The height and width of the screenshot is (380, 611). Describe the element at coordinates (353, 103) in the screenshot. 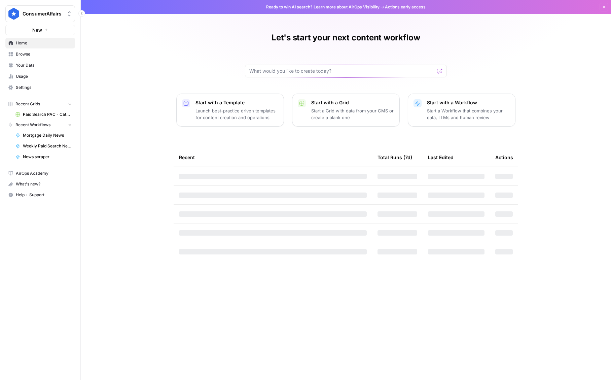

I see `p: Start with a Grid` at that location.